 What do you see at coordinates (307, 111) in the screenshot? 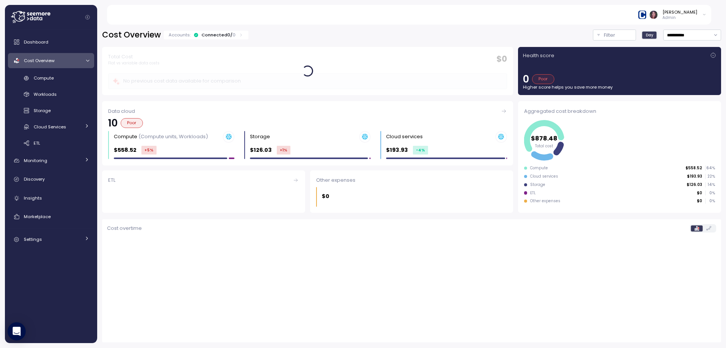
I see `div: Data cloud` at bounding box center [307, 111].